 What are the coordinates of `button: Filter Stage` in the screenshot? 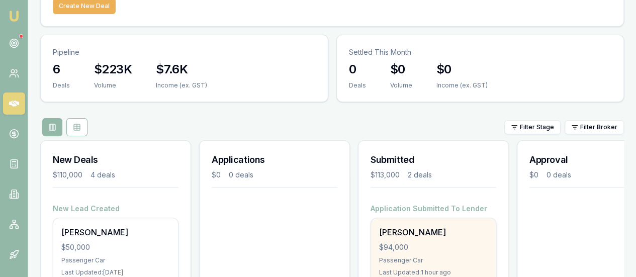 It's located at (533, 127).